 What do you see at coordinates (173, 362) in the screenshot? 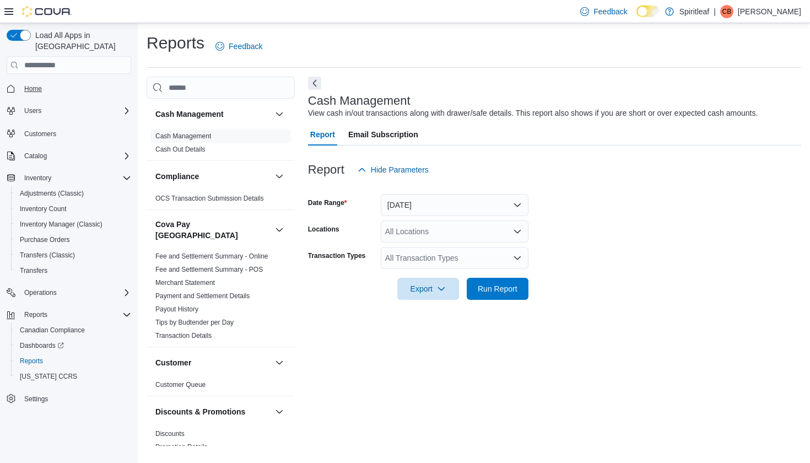
I see `h3: Customer` at bounding box center [173, 362].